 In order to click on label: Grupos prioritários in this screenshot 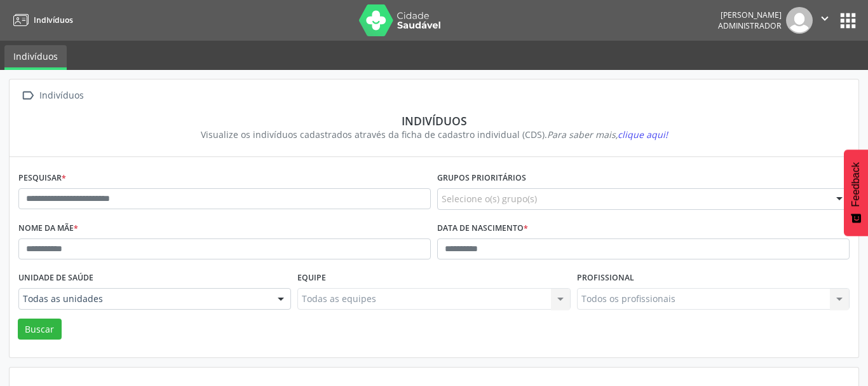, I will do `click(482, 178)`.